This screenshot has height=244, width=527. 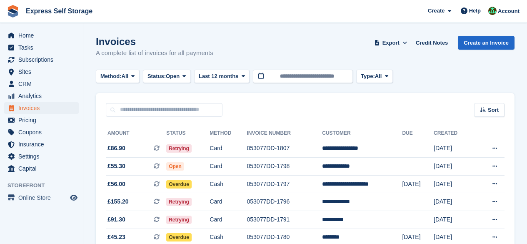 What do you see at coordinates (228, 133) in the screenshot?
I see `th: Method` at bounding box center [228, 133].